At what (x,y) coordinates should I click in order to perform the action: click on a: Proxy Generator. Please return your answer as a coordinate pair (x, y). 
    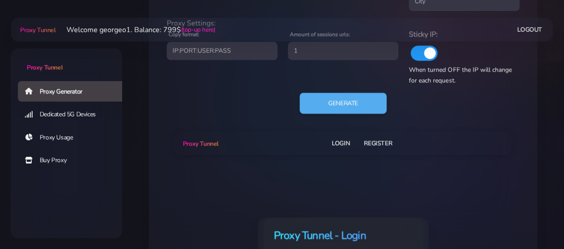
    Looking at the image, I should click on (74, 91).